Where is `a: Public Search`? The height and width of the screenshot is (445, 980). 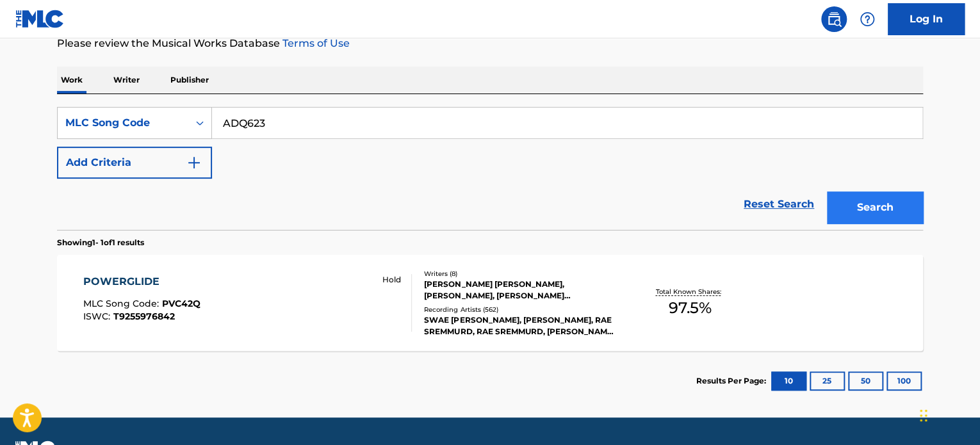 a: Public Search is located at coordinates (834, 19).